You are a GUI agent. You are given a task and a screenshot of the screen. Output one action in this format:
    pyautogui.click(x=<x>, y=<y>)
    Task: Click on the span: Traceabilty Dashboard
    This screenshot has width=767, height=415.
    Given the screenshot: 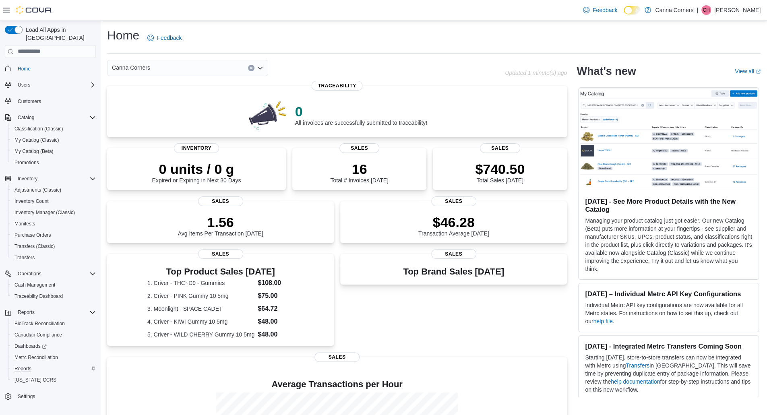 What is the action you would take?
    pyautogui.click(x=39, y=296)
    